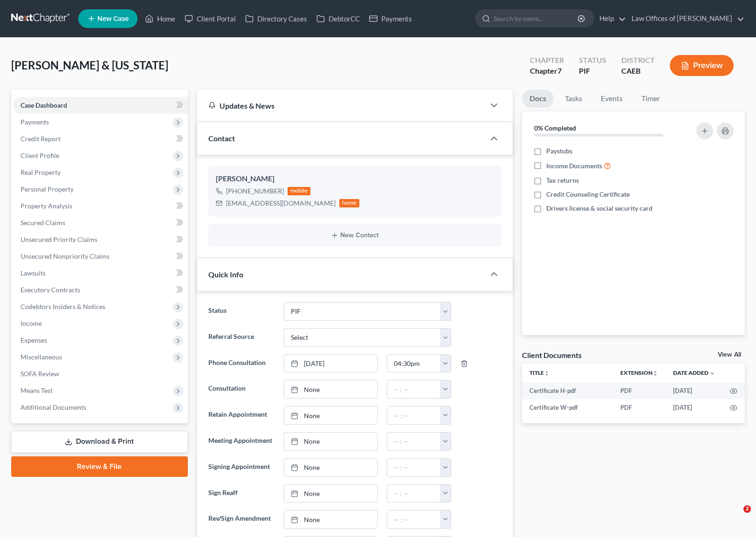  Describe the element at coordinates (100, 105) in the screenshot. I see `a: Case Dashboard` at that location.